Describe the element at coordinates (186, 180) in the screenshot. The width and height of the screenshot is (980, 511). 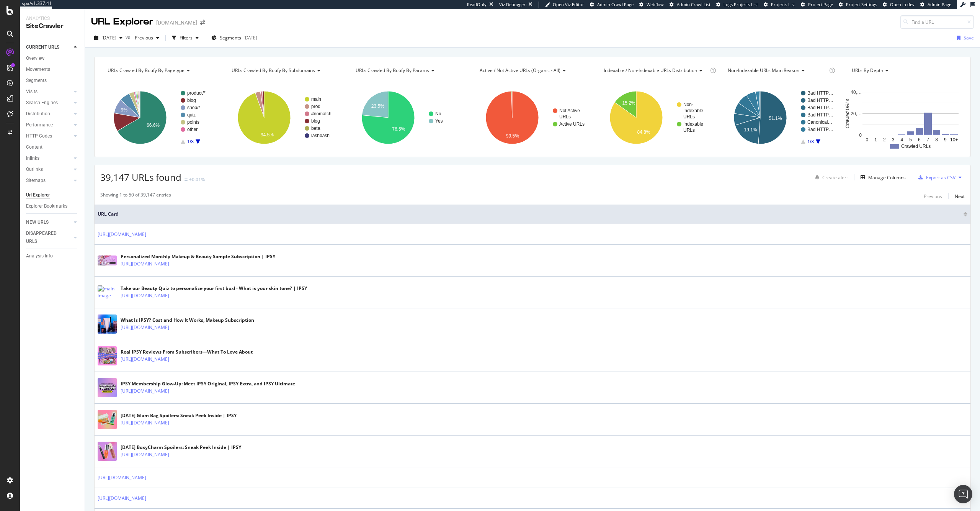
I see `img: Equal` at that location.